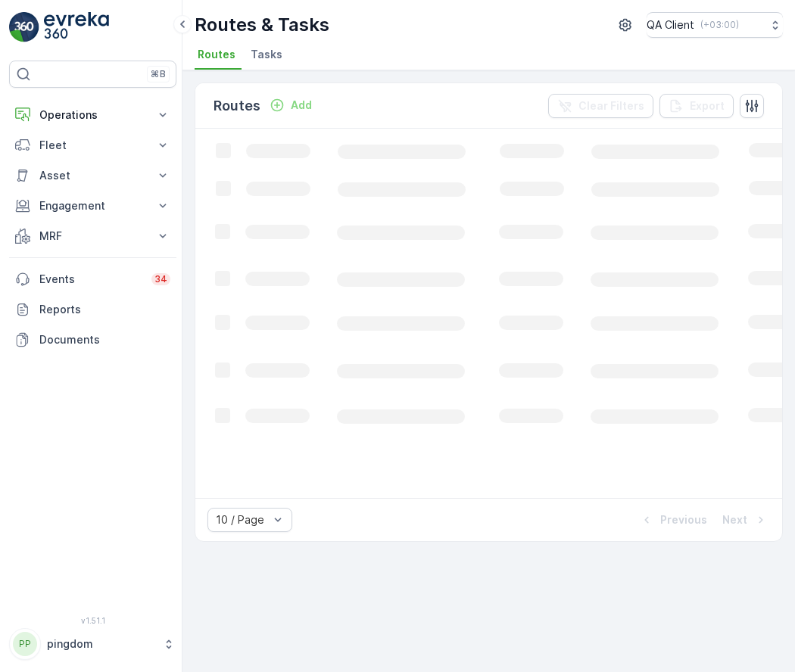  What do you see at coordinates (93, 340) in the screenshot?
I see `a: Documents` at bounding box center [93, 340].